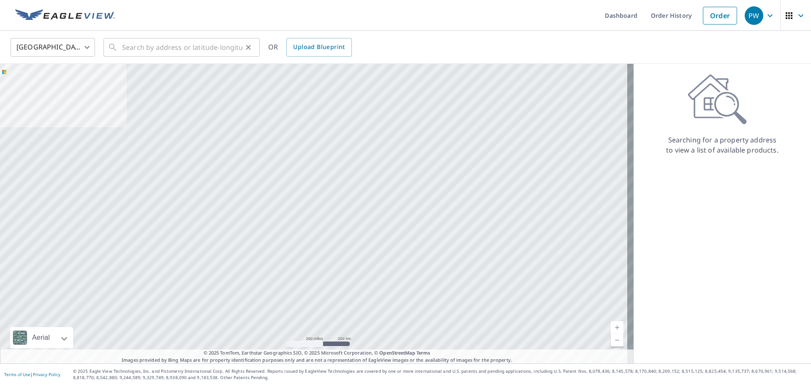 Image resolution: width=811 pixels, height=385 pixels. What do you see at coordinates (722, 145) in the screenshot?
I see `p: Searching for a property address to view a list of available products.` at bounding box center [722, 145].